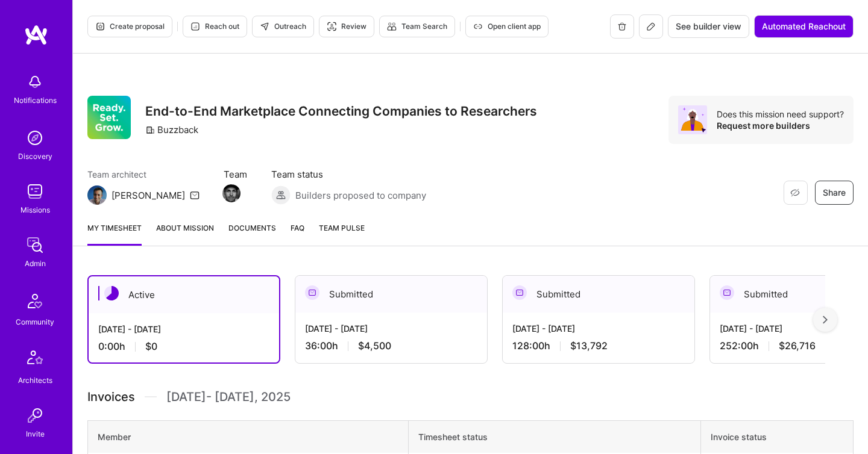  I want to click on div: 128:00 h, so click(599, 345).